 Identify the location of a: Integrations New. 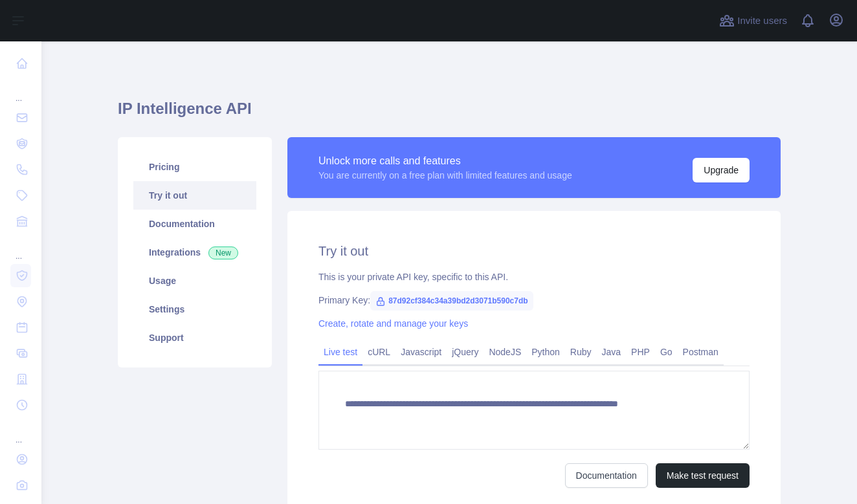
(195, 252).